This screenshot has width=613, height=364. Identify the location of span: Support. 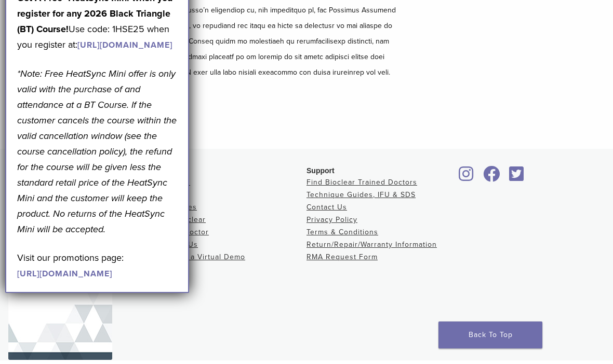
(321, 174).